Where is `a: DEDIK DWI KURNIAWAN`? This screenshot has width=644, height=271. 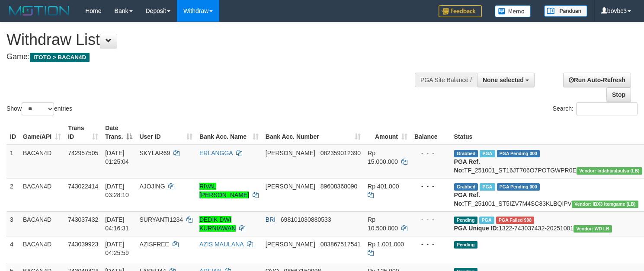 a: DEDIK DWI KURNIAWAN is located at coordinates (218, 224).